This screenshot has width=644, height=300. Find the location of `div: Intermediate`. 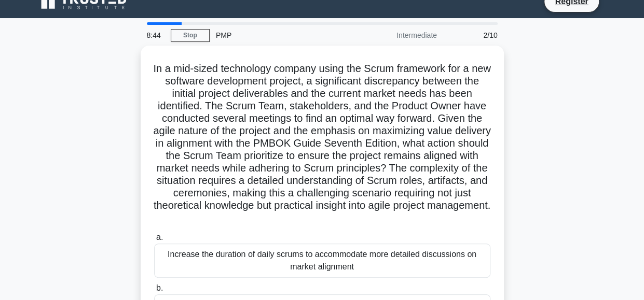

div: Intermediate is located at coordinates (398, 36).